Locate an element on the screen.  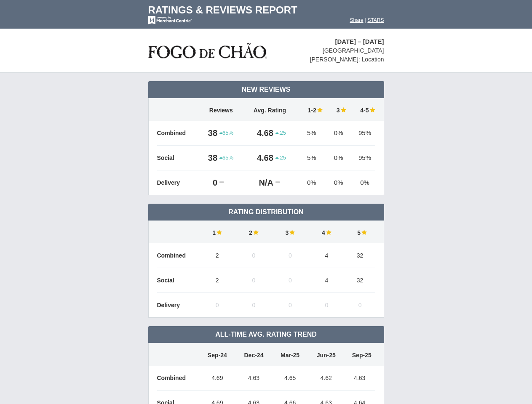
td: New Reviews is located at coordinates (266, 90).